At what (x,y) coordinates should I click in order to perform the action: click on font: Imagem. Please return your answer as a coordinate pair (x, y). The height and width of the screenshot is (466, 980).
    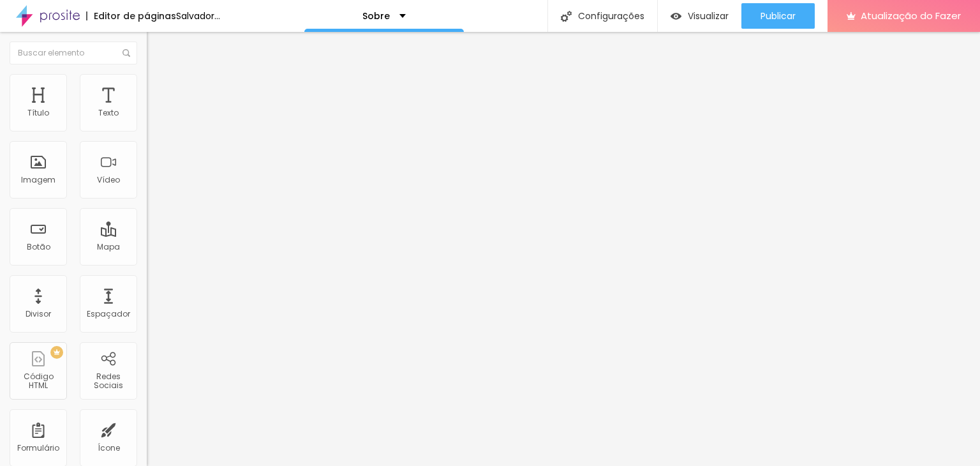
    Looking at the image, I should click on (39, 179).